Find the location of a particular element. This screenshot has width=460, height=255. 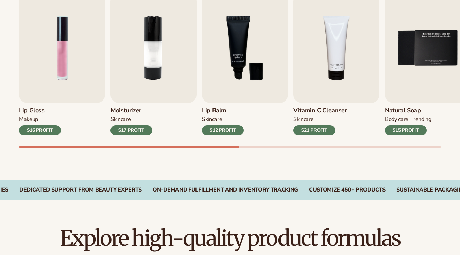

h3: Vitamin C Cleanser is located at coordinates (320, 111).